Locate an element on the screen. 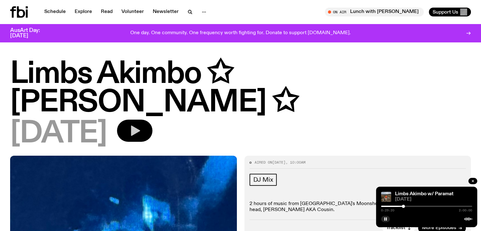 The image size is (481, 231). a: Newsletter is located at coordinates (166, 12).